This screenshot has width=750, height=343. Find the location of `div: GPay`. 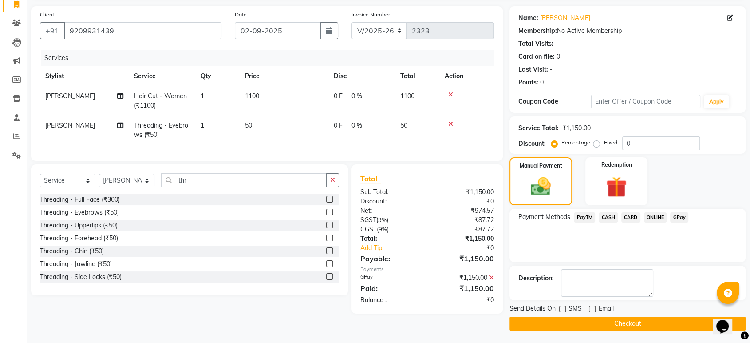

div: GPay is located at coordinates (391, 277).